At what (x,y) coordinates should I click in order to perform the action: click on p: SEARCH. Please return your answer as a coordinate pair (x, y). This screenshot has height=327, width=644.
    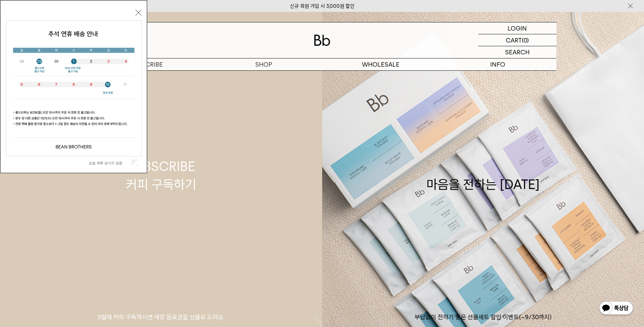
    Looking at the image, I should click on (517, 52).